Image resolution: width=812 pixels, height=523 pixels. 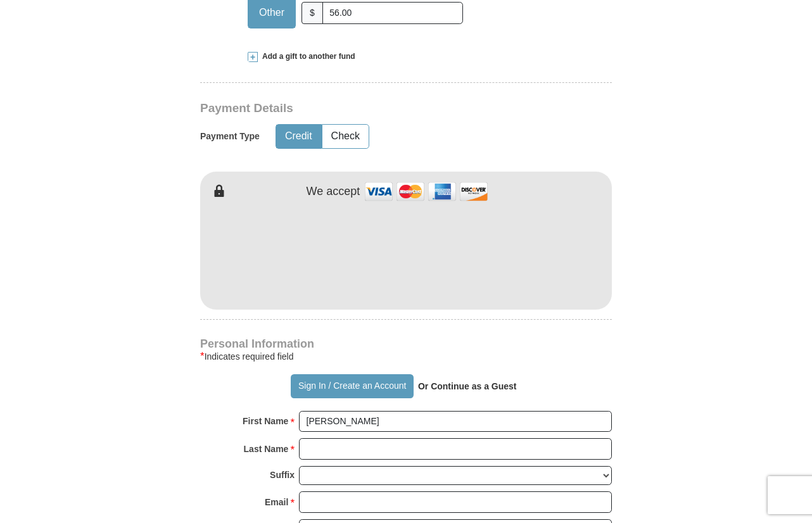 I want to click on strong: Last Name, so click(x=266, y=449).